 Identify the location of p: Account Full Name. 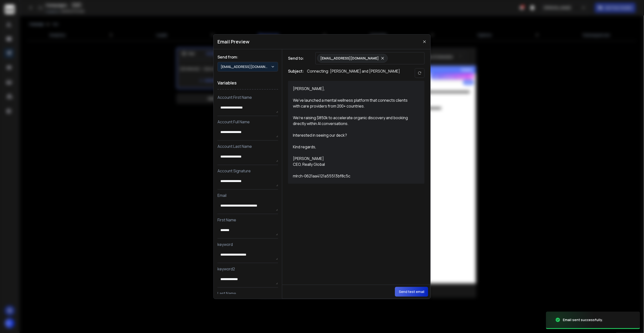
(248, 122).